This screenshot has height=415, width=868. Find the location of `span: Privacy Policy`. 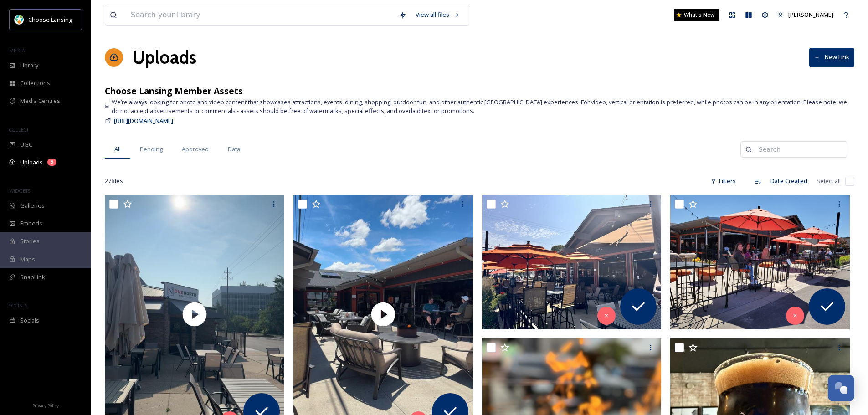

span: Privacy Policy is located at coordinates (45, 405).